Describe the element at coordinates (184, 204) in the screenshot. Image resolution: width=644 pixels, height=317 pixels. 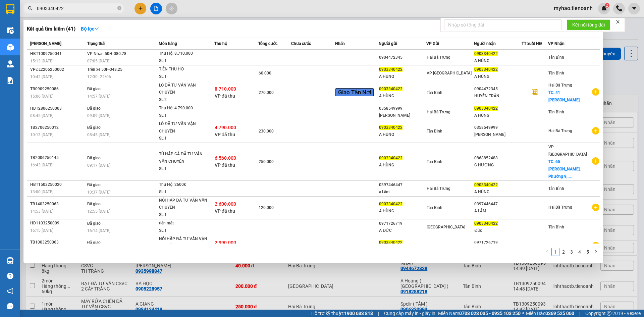
I see `div: NỒI HẤP ĐÃ TƯ VẤN VẬN CHUYỂN` at that location.